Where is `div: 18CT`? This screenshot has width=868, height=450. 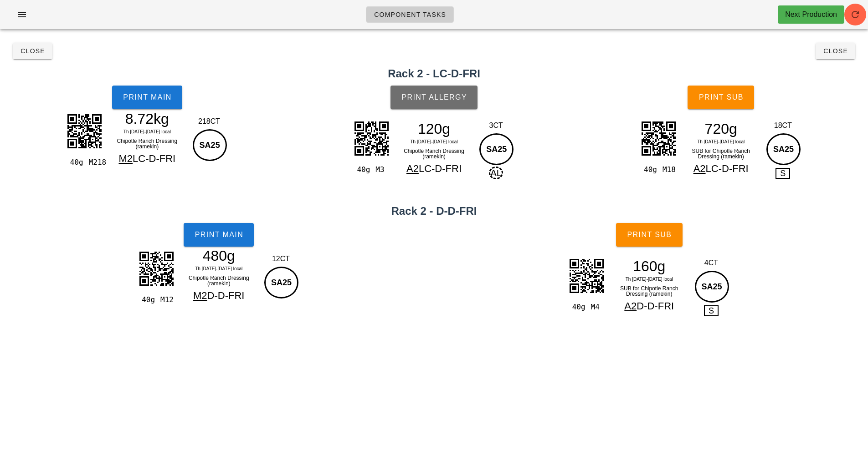 div: 18CT is located at coordinates (783, 126).